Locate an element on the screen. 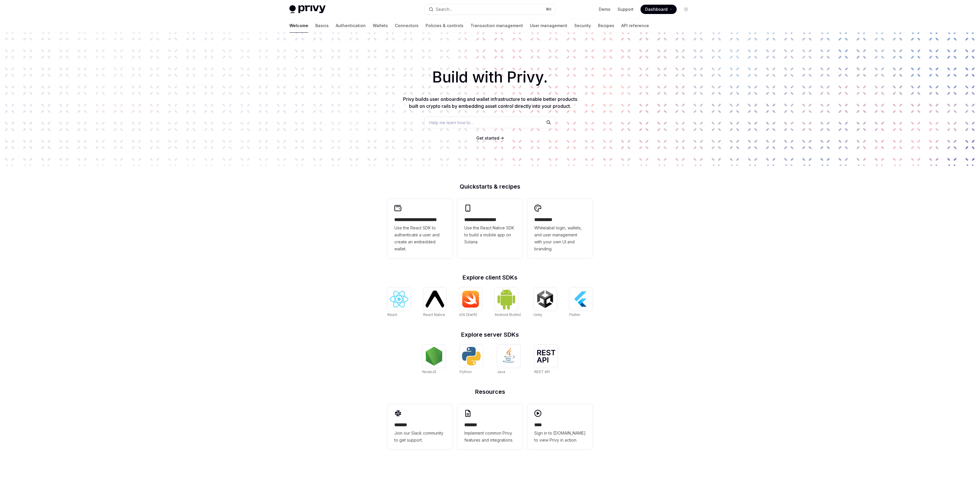  h1: Build with Privy. is located at coordinates (490, 77).